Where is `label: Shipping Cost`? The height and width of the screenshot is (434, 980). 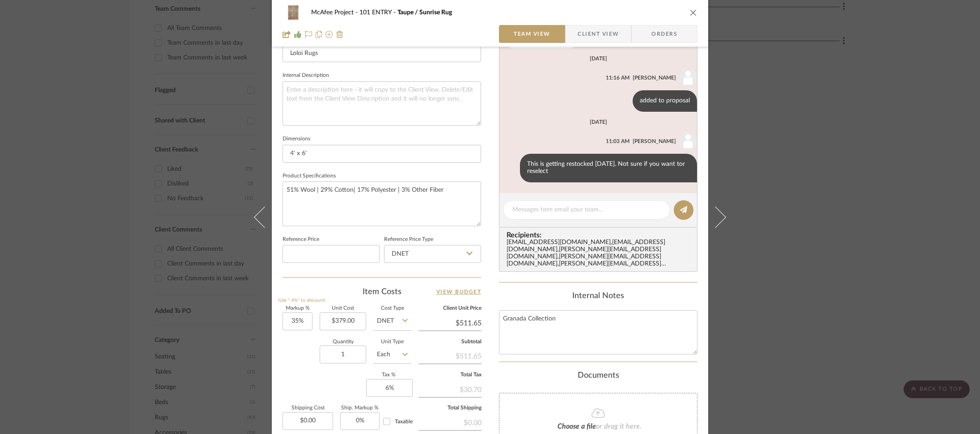
label: Shipping Cost is located at coordinates (308, 408).